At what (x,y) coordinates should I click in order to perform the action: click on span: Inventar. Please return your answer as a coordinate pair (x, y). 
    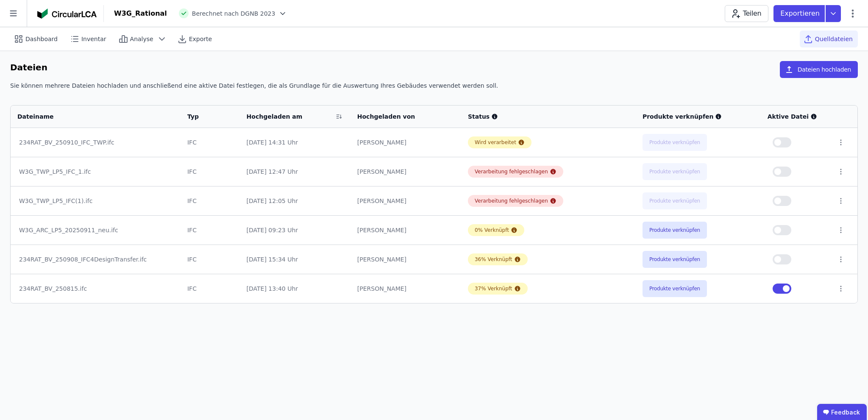
    Looking at the image, I should click on (94, 39).